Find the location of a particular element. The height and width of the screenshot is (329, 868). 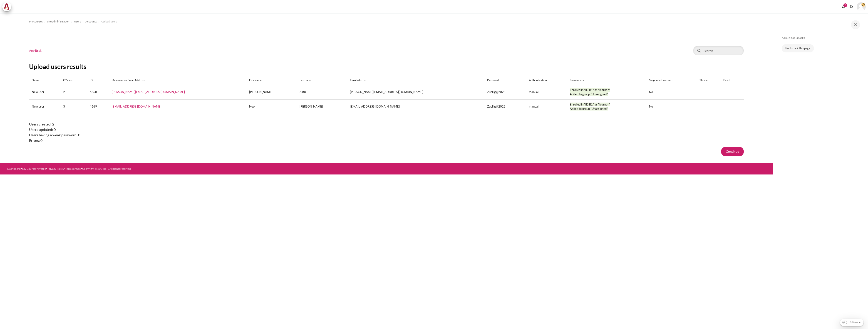

div: 2 is located at coordinates (845, 5).